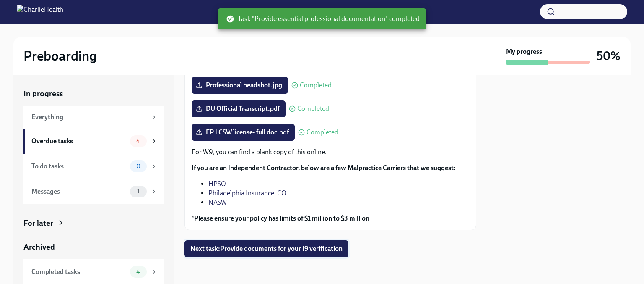 The width and height of the screenshot is (644, 292). Describe the element at coordinates (38, 223) in the screenshot. I see `div: For later` at that location.